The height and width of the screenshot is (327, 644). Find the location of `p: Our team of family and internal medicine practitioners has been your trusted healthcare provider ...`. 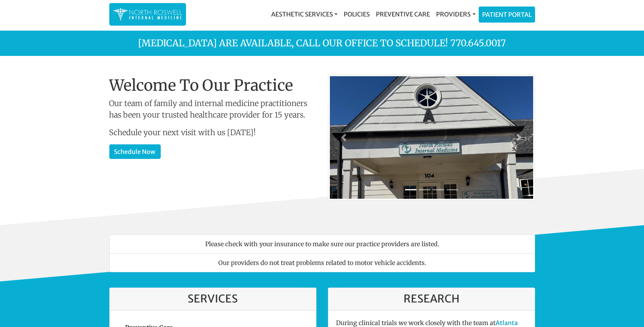

p: Our team of family and internal medicine practitioners has been your trusted healthcare provider ... is located at coordinates (213, 109).